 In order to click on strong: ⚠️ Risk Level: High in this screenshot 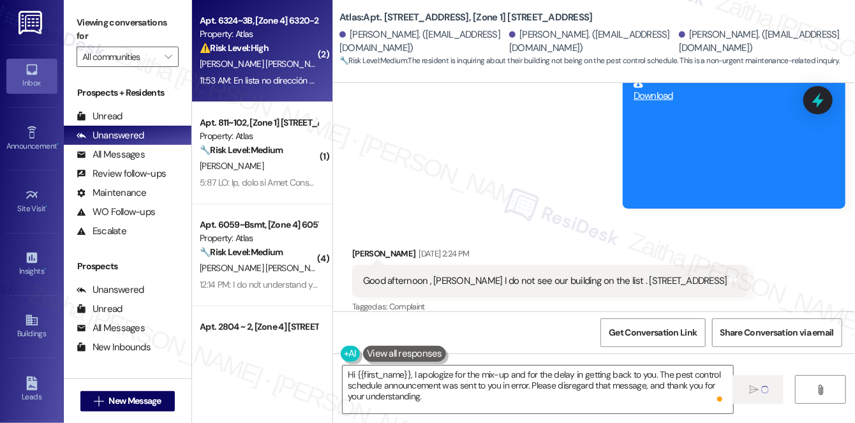, I will do `click(234, 48)`.